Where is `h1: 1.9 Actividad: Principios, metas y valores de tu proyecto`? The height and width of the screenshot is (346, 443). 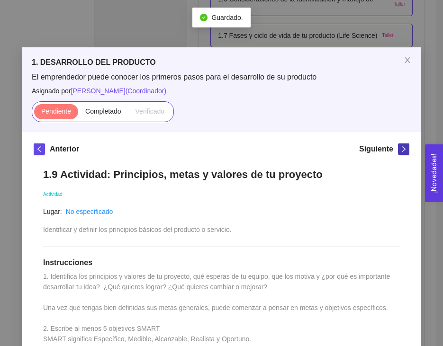
h1: 1.9 Actividad: Principios, metas y valores de tu proyecto is located at coordinates (221, 174).